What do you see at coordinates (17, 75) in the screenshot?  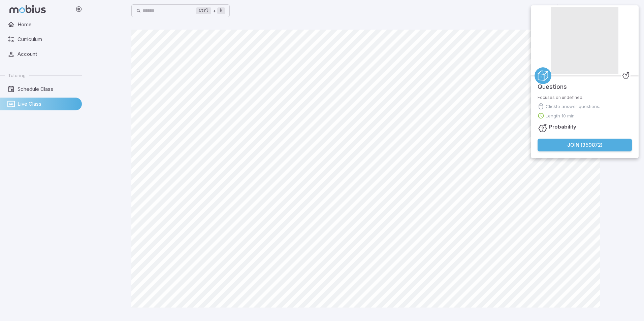 I see `span: Tutoring` at bounding box center [17, 75].